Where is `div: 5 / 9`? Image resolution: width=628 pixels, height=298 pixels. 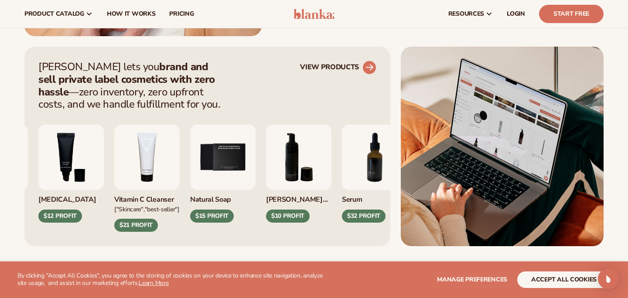
div: 5 / 9 is located at coordinates (223, 174).